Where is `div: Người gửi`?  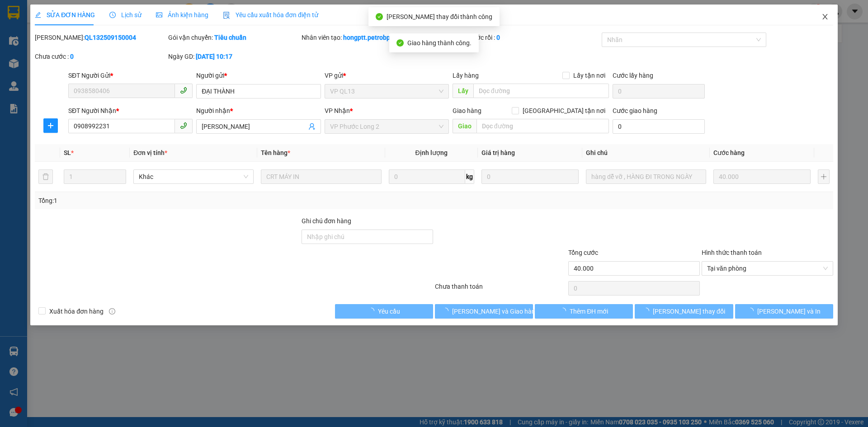
div: Người gửi is located at coordinates (258, 76).